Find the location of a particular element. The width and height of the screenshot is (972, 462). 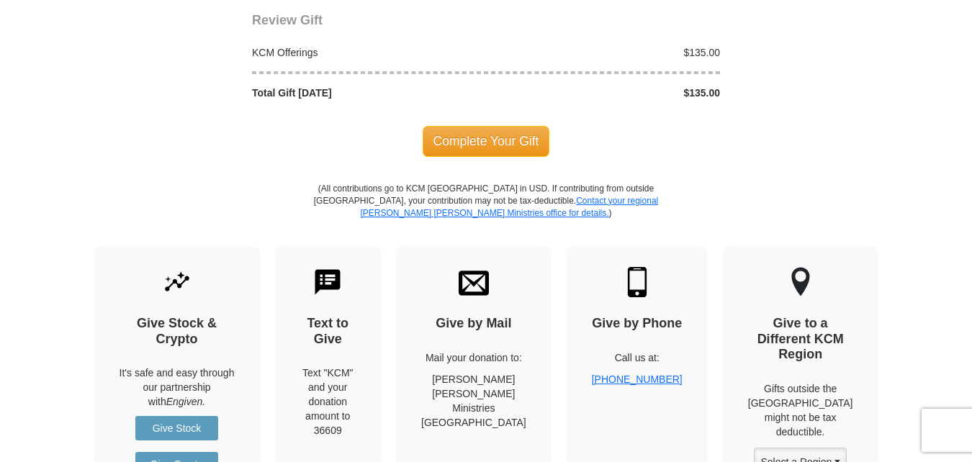

img: text-to-give.svg is located at coordinates (328, 282).